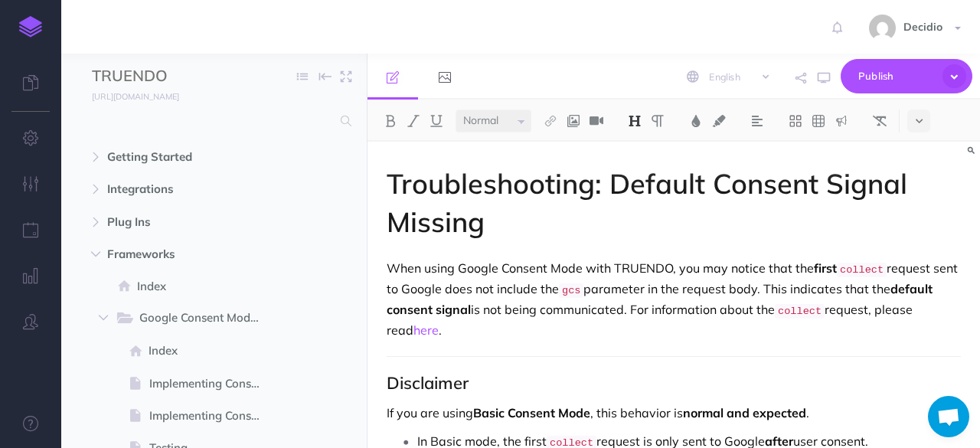 The image size is (980, 448). What do you see at coordinates (842, 121) in the screenshot?
I see `img: Callout dropdown menu button` at bounding box center [842, 121].